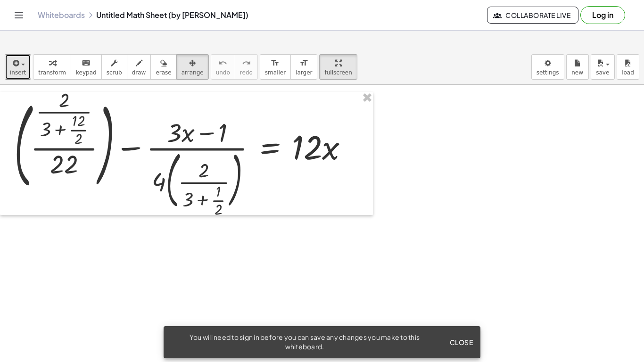  Describe the element at coordinates (223, 67) in the screenshot. I see `button: undoundo` at that location.